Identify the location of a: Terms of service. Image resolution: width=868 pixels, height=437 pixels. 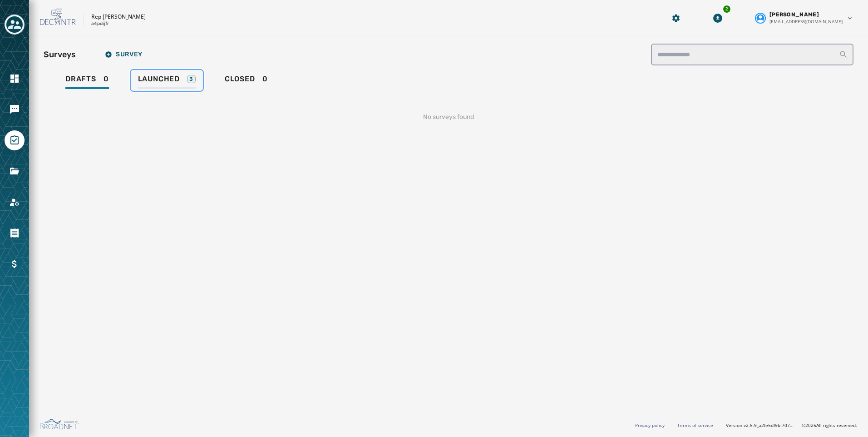
(695, 425).